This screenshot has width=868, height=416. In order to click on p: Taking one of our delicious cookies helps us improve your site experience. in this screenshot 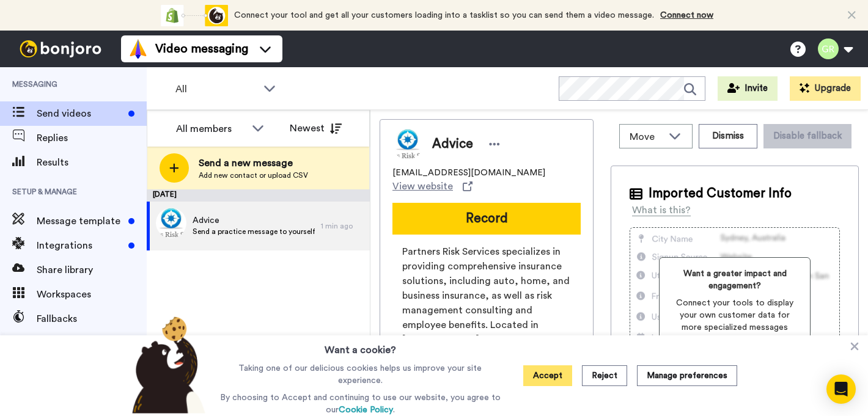, I will do `click(360, 375)`.